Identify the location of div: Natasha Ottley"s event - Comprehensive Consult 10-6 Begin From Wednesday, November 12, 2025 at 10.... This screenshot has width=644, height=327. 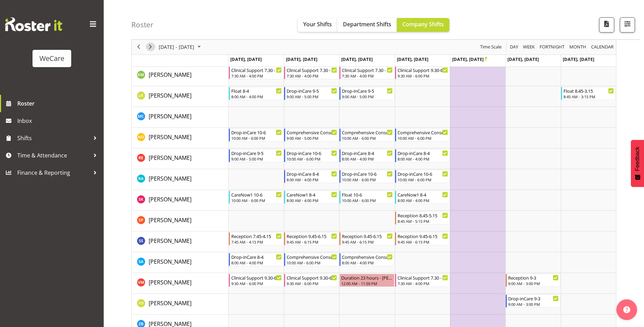
(367, 135).